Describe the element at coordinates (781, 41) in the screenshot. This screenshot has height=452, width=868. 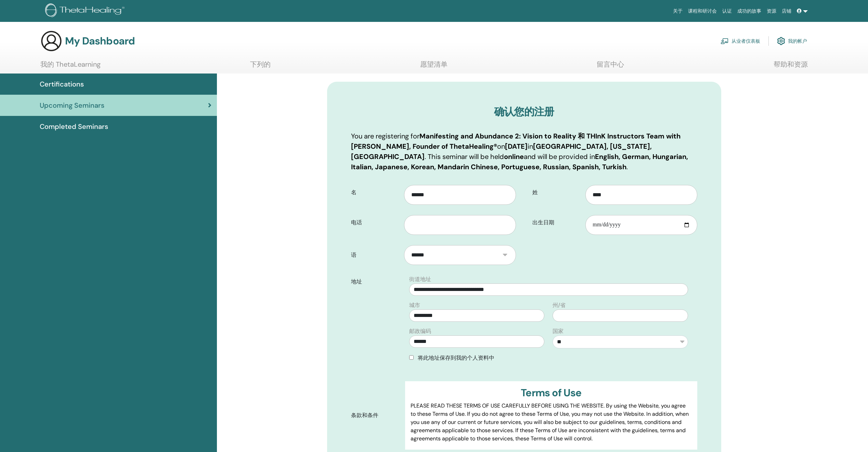
I see `img: cog.svg` at that location.